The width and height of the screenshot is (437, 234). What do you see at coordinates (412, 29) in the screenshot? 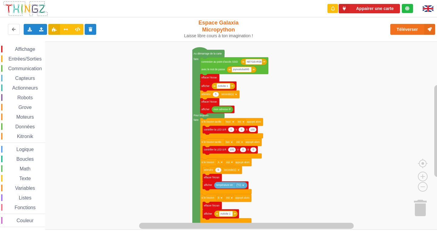
I see `button: Téléverser` at bounding box center [412, 29].